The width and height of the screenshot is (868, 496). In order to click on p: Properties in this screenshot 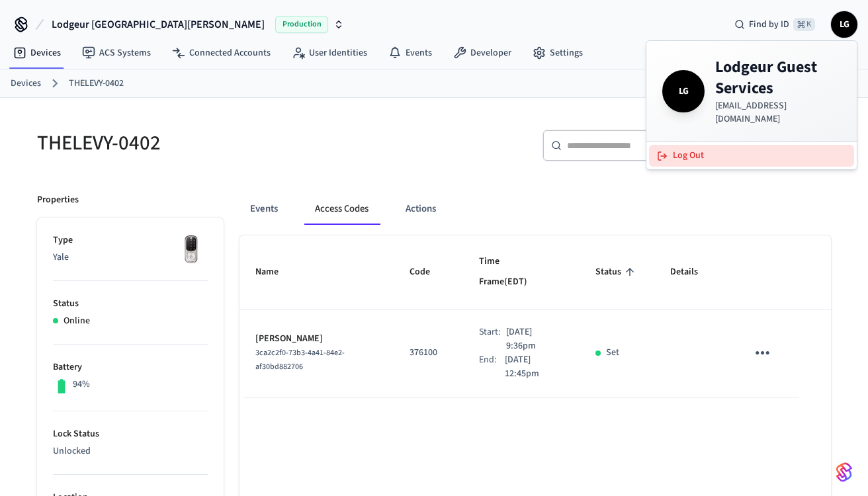, I will do `click(58, 200)`.